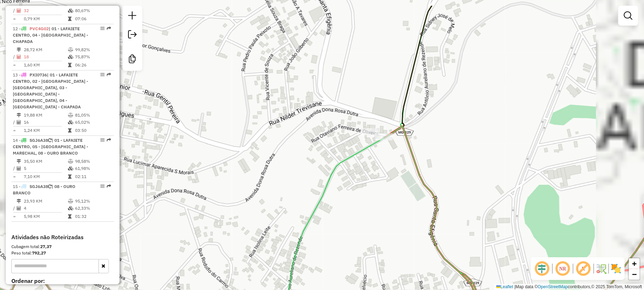  Describe the element at coordinates (46, 115) in the screenshot. I see `td: 19,88 KM` at that location.